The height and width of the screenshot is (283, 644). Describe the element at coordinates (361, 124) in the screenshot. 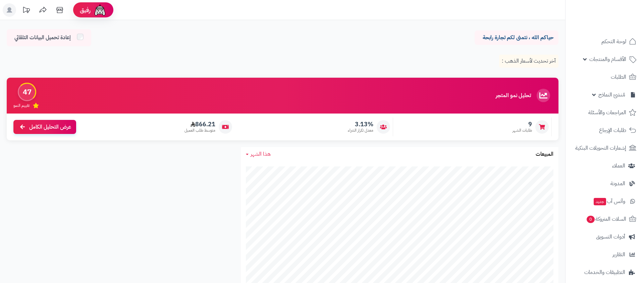

I see `span: 3.13%` at that location.